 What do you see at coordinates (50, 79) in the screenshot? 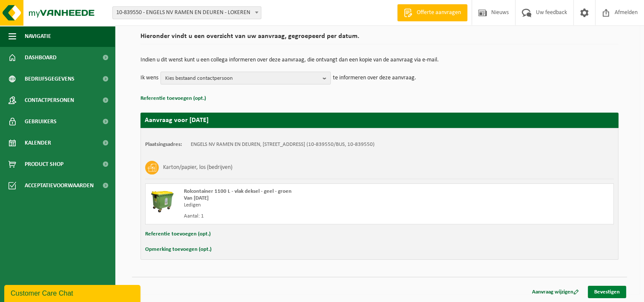
I see `span: Bedrijfsgegevens` at bounding box center [50, 79].